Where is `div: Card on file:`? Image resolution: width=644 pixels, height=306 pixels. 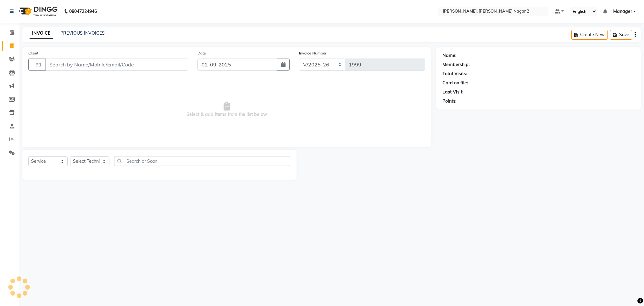
div: Card on file: is located at coordinates (455, 82).